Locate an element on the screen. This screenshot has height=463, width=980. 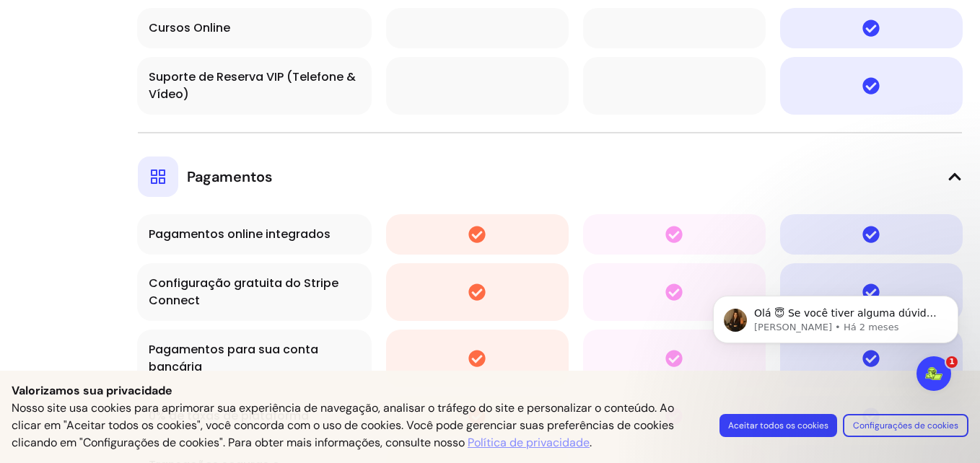
button: Pagamentos is located at coordinates (550, 165).